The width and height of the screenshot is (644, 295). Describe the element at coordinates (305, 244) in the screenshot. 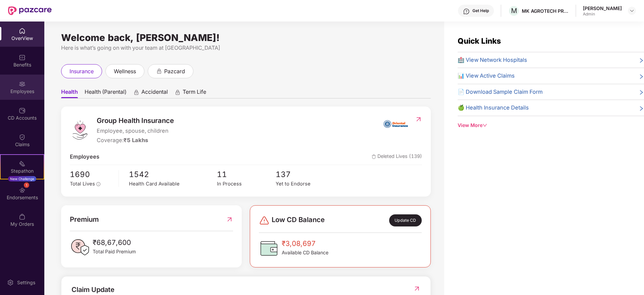

I see `span: ₹3,08,697` at that location.